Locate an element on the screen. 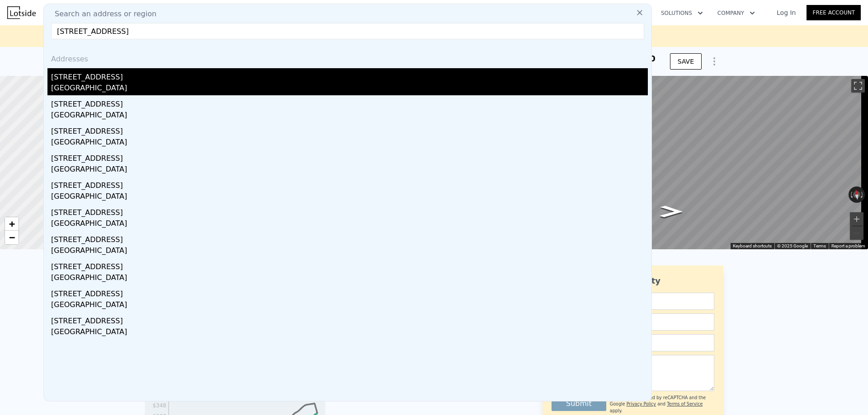  a: Terms of Service is located at coordinates (685, 404).